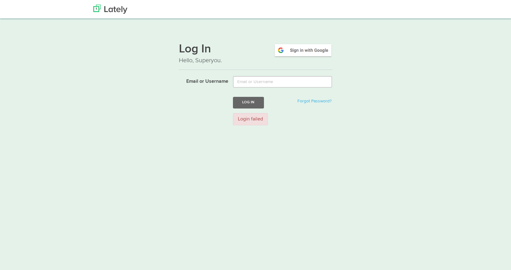  What do you see at coordinates (201, 81) in the screenshot?
I see `label: Email or Username` at bounding box center [201, 81].